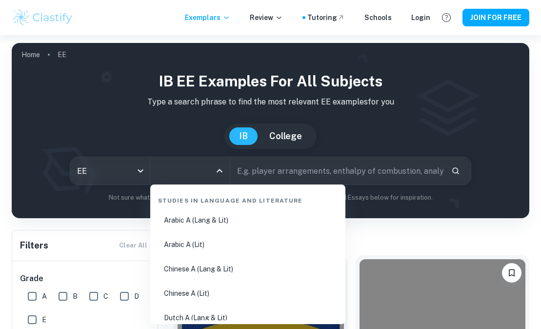  Describe the element at coordinates (62, 55) in the screenshot. I see `p: EE` at that location.